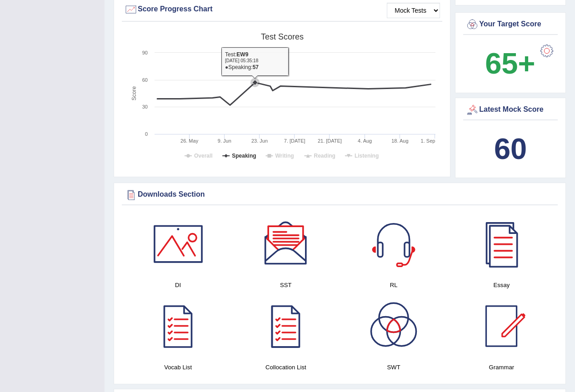  I want to click on h4: SWT, so click(393, 367).